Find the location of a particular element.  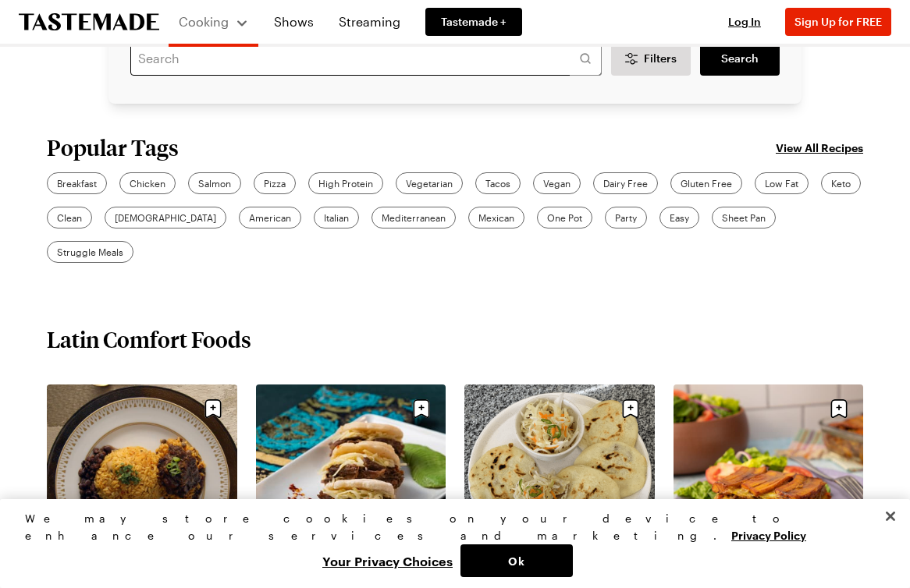

button: Sign Up for FREE is located at coordinates (838, 22).